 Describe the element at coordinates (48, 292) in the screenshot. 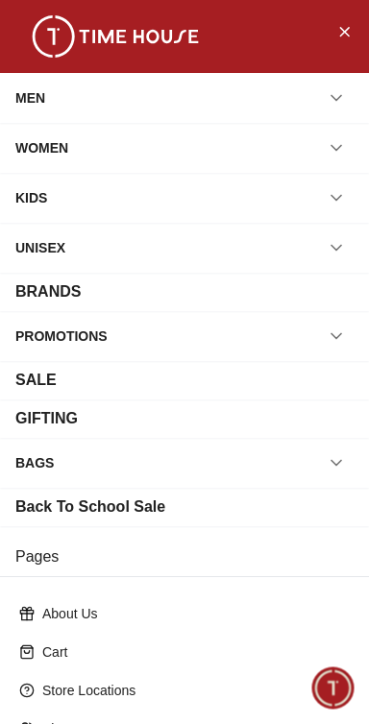

I see `div: BRANDS` at that location.